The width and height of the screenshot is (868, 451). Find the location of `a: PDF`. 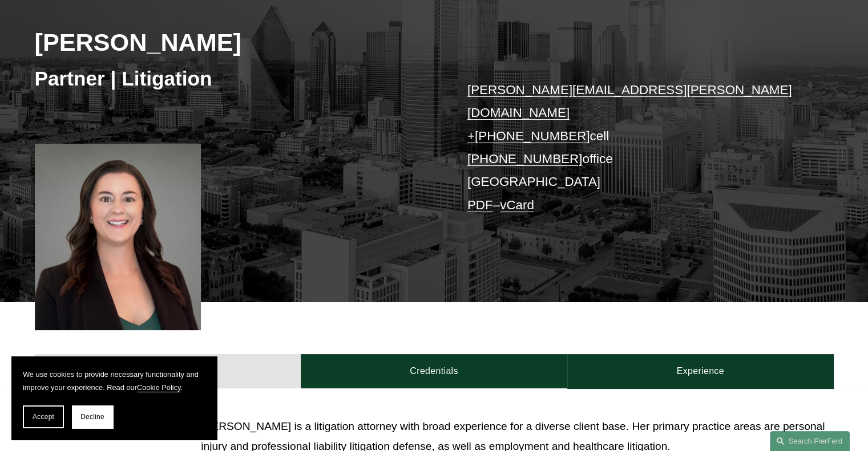

a: PDF is located at coordinates (480, 205).